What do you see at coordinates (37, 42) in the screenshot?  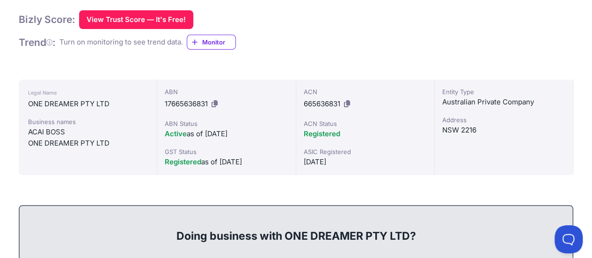 I see `h1: Trend :` at bounding box center [37, 42].